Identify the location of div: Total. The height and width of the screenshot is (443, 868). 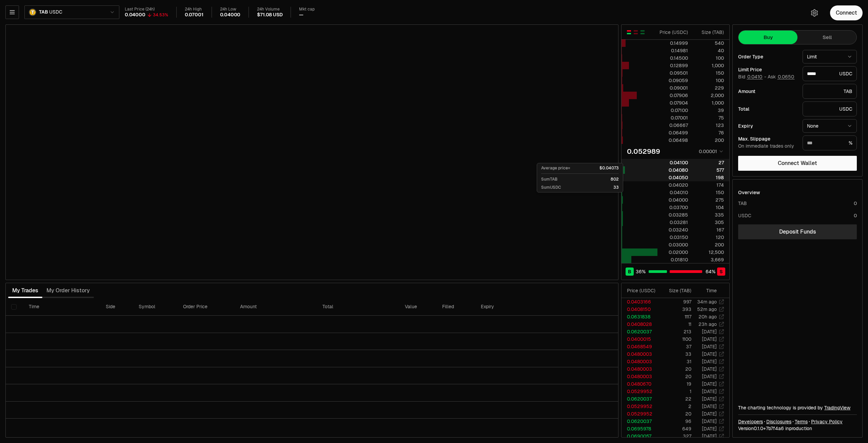
(768, 109).